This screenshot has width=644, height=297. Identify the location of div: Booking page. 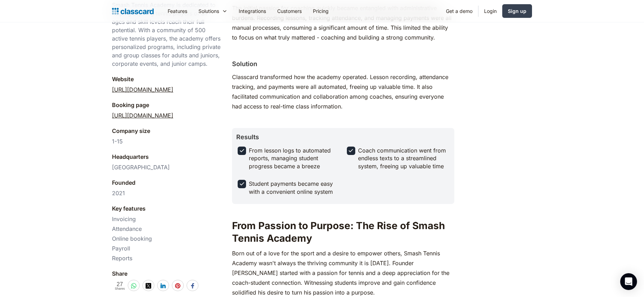
(130, 105).